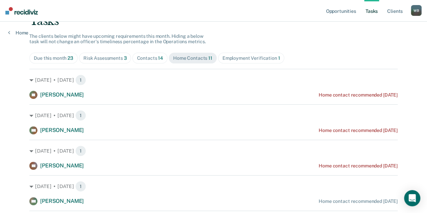 Image resolution: width=427 pixels, height=213 pixels. I want to click on div: W B, so click(416, 10).